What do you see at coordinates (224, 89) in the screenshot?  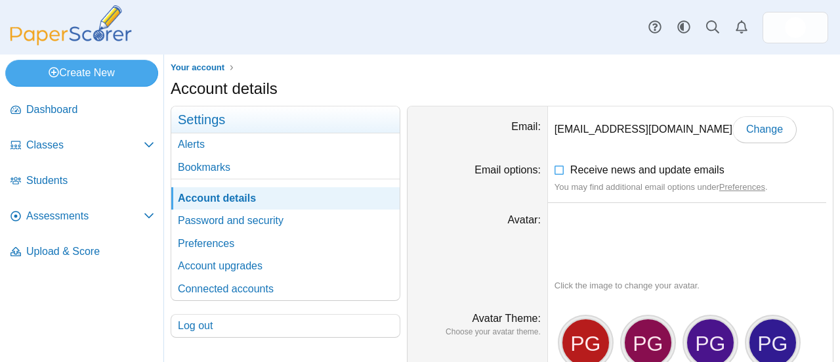 I see `h1: Account details` at bounding box center [224, 89].